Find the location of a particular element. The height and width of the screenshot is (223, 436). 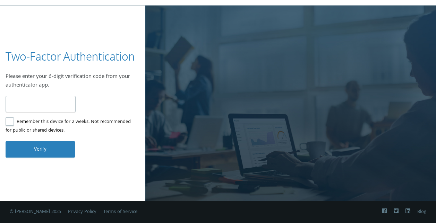

h3: Two-Factor Authentication is located at coordinates (70, 56).